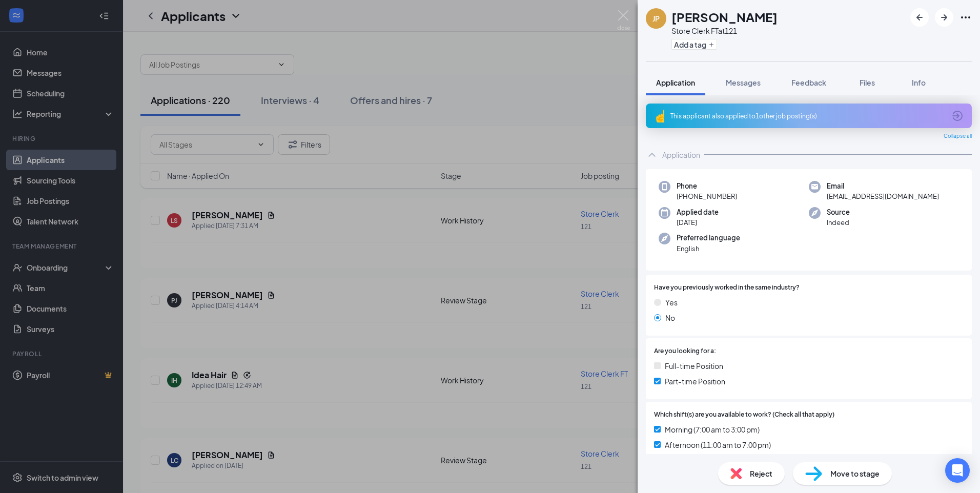  What do you see at coordinates (744, 83) in the screenshot?
I see `span: Messages` at bounding box center [744, 83].